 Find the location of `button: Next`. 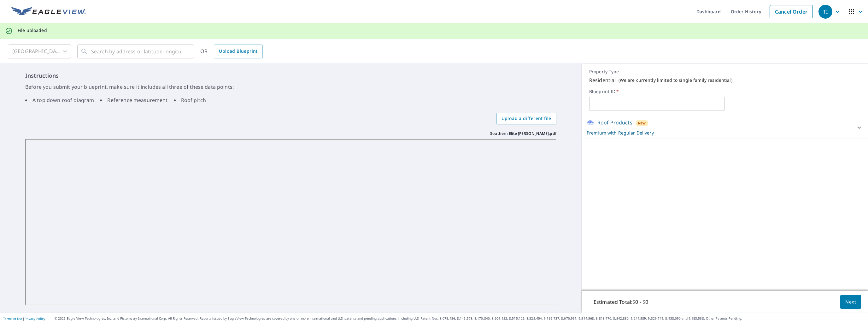

button: Next is located at coordinates (851, 302).